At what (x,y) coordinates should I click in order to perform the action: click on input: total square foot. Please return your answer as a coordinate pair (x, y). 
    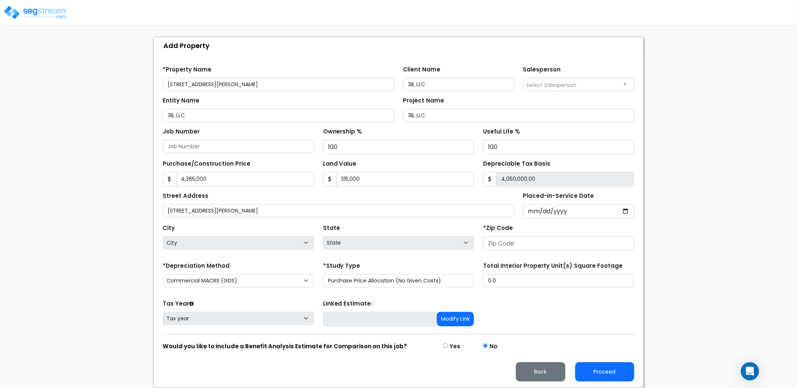
    Looking at the image, I should click on (559, 281).